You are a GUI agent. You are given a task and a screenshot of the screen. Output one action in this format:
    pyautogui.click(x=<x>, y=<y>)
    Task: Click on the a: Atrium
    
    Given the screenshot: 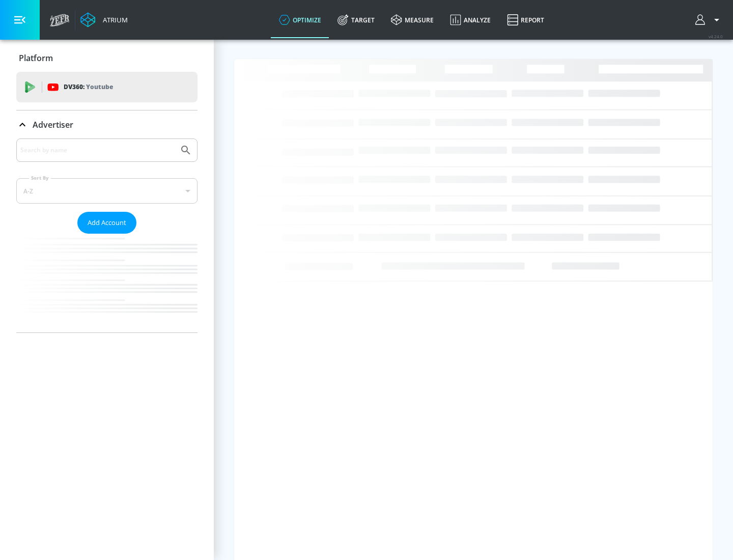 What is the action you would take?
    pyautogui.click(x=104, y=20)
    